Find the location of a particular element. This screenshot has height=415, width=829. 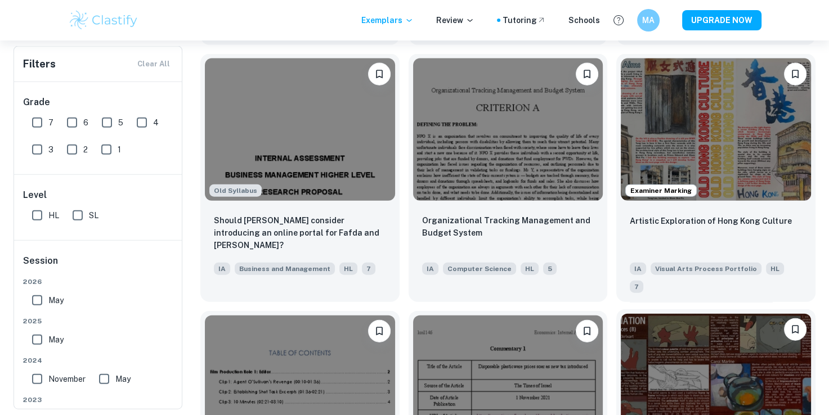

a: BookmarkOrganizational Tracking Management and Budget SystemIAComputer ScienceHL5 is located at coordinates (508, 178).